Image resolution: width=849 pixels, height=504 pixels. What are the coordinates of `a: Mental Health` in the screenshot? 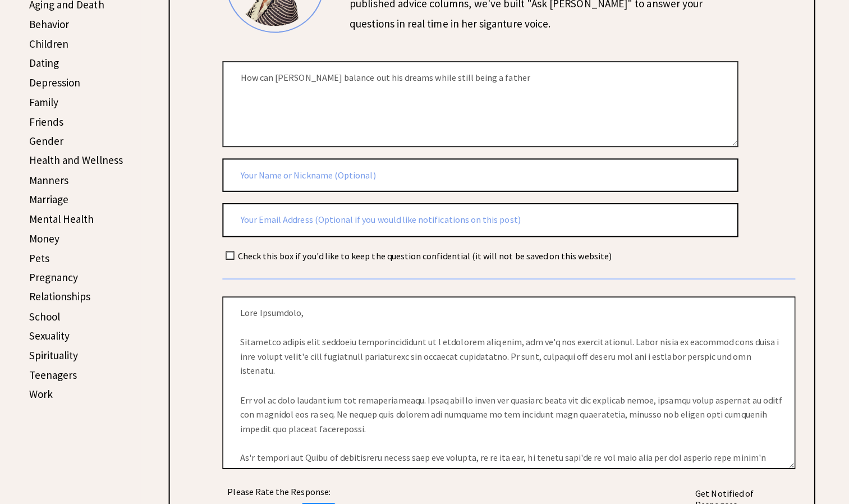 It's located at (67, 221).